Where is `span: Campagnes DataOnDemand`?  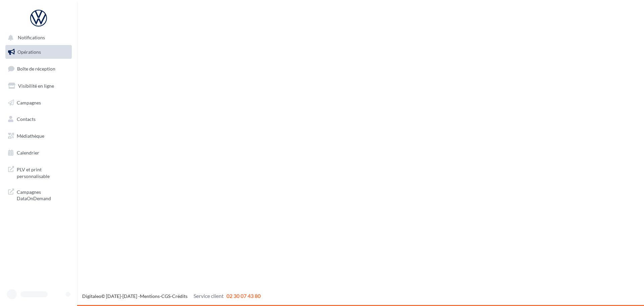
span: Campagnes DataOnDemand is located at coordinates (43, 195).